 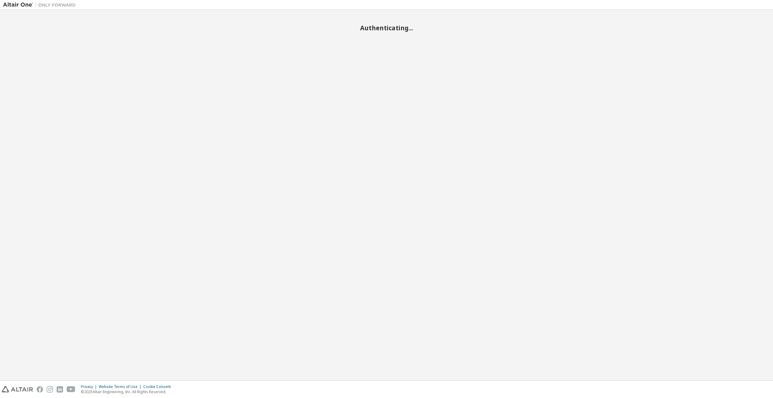 What do you see at coordinates (71, 389) in the screenshot?
I see `img: youtube.svg` at bounding box center [71, 389].